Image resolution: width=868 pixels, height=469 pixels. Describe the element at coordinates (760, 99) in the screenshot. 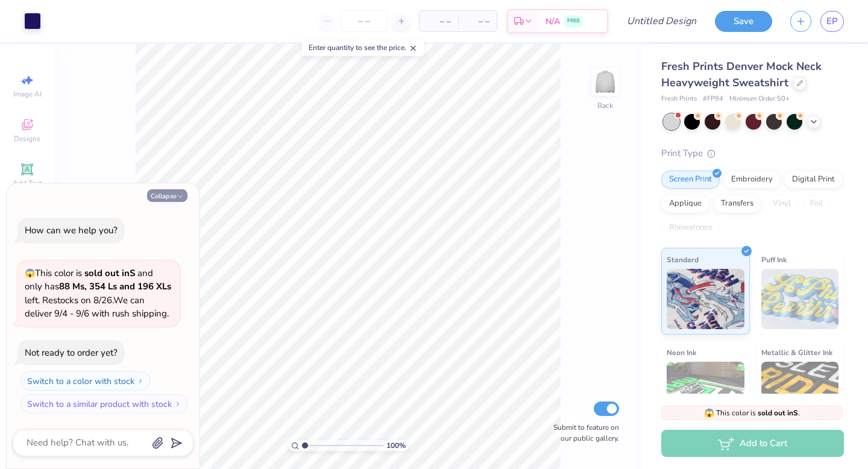

I see `span: Minimum Order: 50 +` at that location.